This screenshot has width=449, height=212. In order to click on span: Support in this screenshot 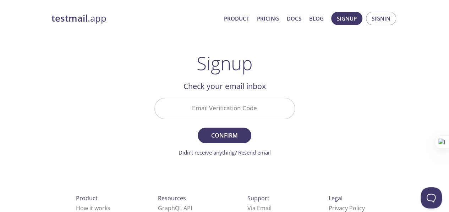, I will do `click(258, 198)`.